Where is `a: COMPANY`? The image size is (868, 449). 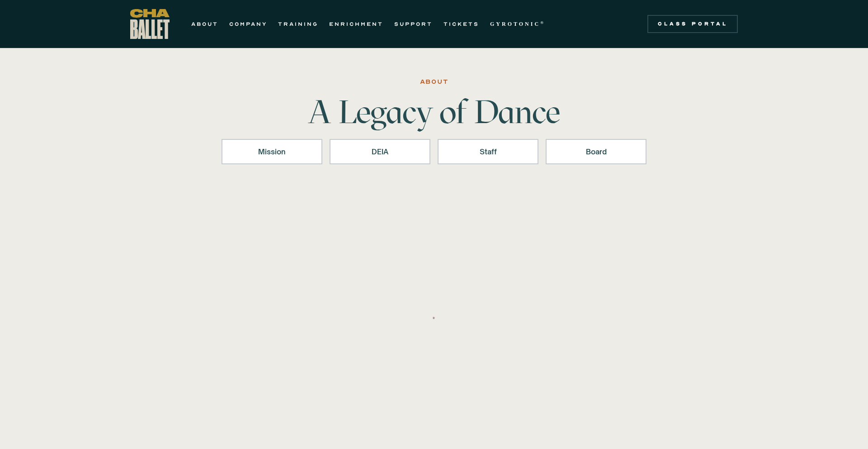 a: COMPANY is located at coordinates (248, 24).